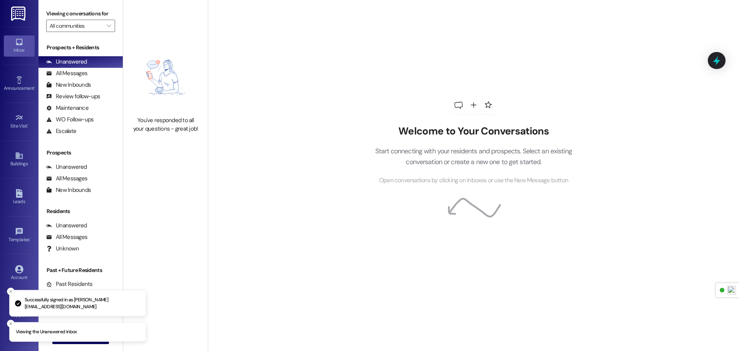 The image size is (739, 351). What do you see at coordinates (80, 270) in the screenshot?
I see `div: Past + Future Residents` at bounding box center [80, 270].